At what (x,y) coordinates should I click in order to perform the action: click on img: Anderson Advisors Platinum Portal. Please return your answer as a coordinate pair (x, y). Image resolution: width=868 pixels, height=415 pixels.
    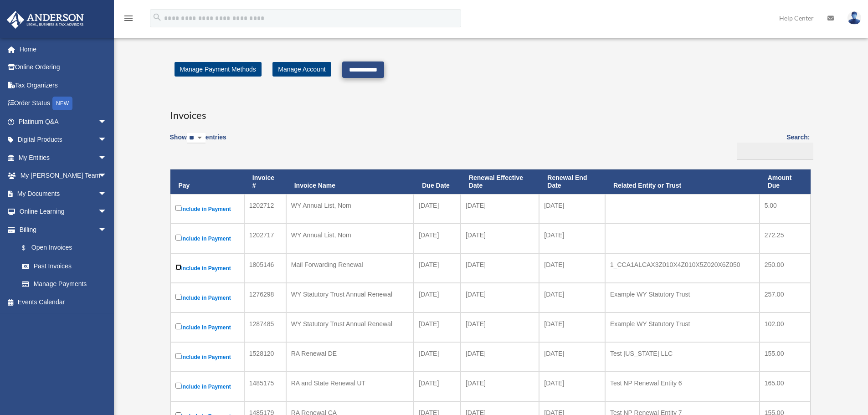
    Looking at the image, I should click on (45, 19).